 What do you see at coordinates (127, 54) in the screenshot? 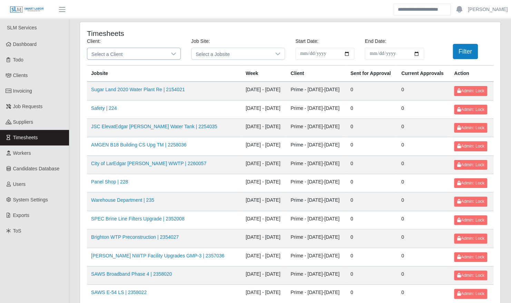
I see `span: Select a Client` at bounding box center [127, 54].